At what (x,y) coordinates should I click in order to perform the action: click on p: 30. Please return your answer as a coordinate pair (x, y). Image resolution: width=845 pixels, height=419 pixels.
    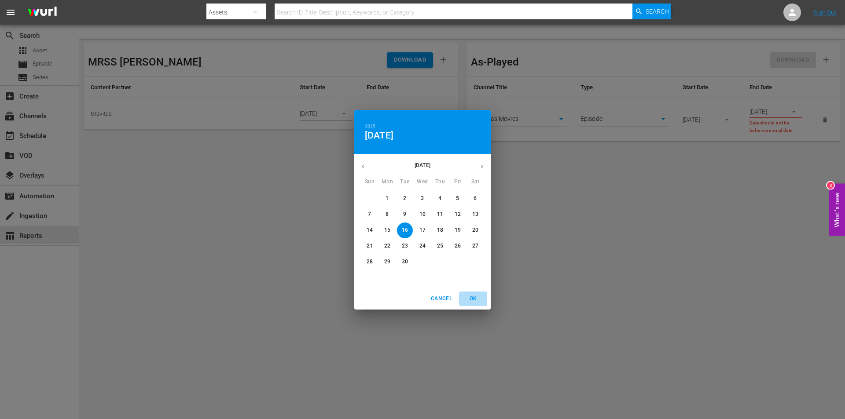
    Looking at the image, I should click on (405, 262).